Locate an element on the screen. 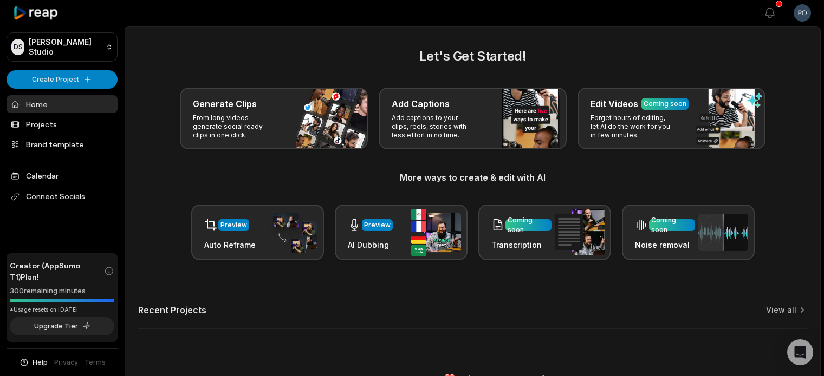 The height and width of the screenshot is (376, 824). h3: Transcription is located at coordinates (521, 245).